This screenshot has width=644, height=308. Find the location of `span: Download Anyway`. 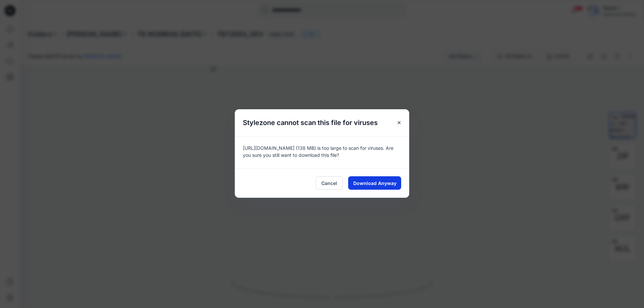

span: Download Anyway is located at coordinates (375, 183).